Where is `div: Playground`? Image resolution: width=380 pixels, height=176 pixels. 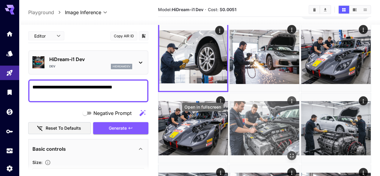 div: Playground is located at coordinates (10, 73).